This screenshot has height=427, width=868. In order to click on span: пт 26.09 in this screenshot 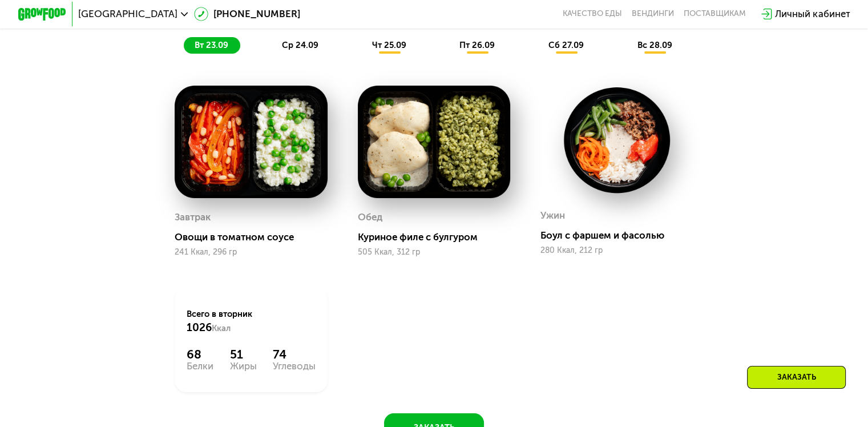, I will do `click(477, 45)`.